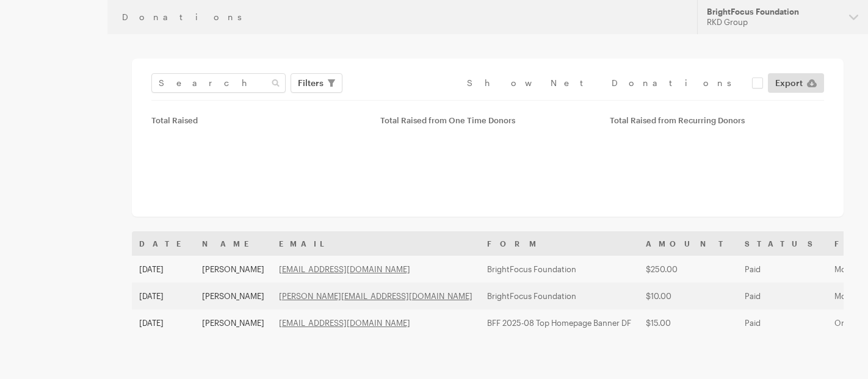  What do you see at coordinates (688, 243) in the screenshot?
I see `th: Amount` at bounding box center [688, 243].